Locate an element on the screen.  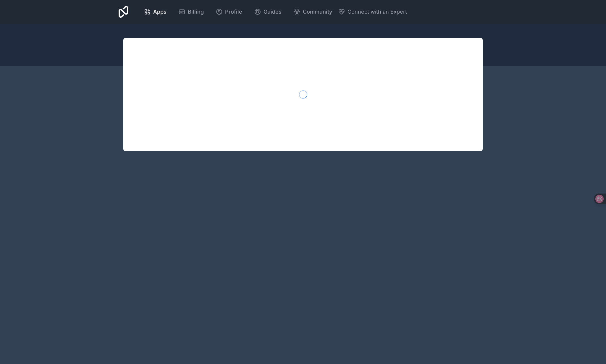
span: Billing is located at coordinates (196, 12).